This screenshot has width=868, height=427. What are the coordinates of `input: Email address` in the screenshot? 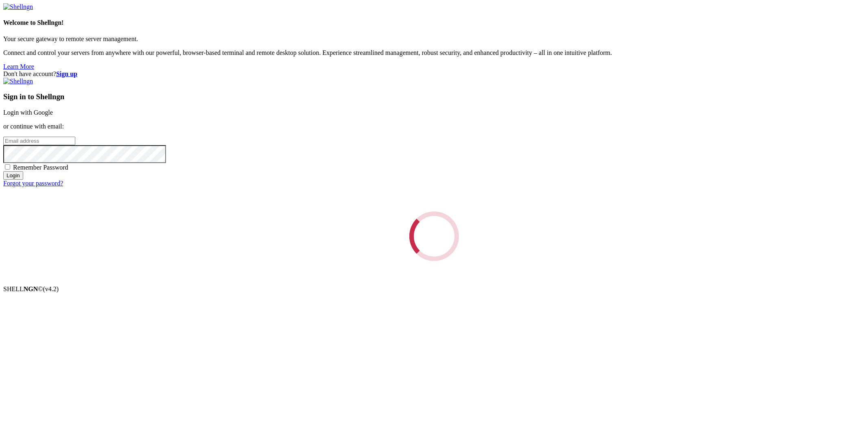 It's located at (39, 140).